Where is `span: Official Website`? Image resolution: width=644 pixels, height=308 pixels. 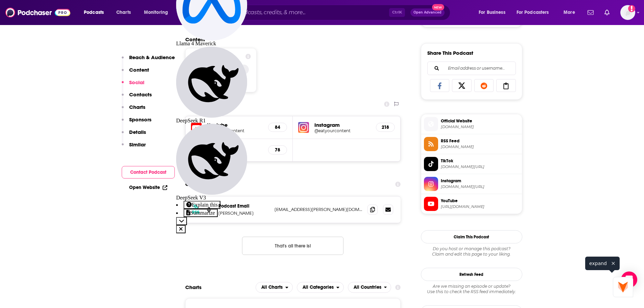 span: Official Website is located at coordinates (480, 121).